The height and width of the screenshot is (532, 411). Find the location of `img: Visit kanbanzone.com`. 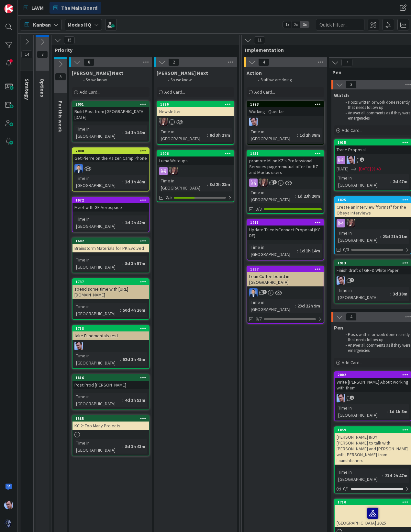

img: Visit kanbanzone.com is located at coordinates (9, 9).